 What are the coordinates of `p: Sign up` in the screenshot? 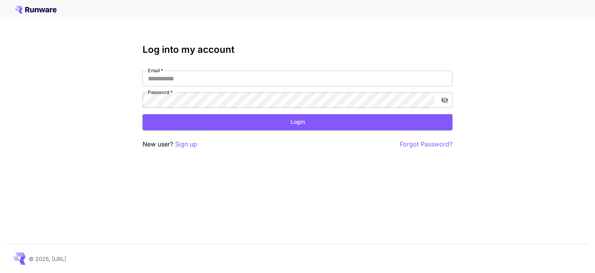 It's located at (186, 144).